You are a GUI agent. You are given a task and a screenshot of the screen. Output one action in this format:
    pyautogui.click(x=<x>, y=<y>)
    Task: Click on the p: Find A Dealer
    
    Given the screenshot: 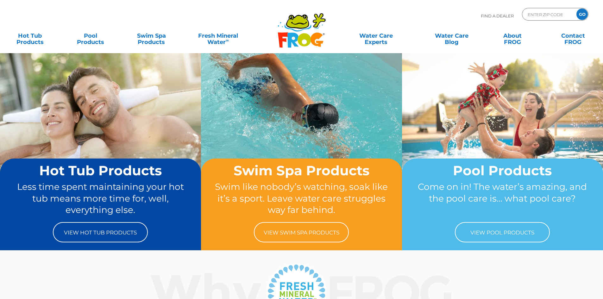 What is the action you would take?
    pyautogui.click(x=498, y=16)
    